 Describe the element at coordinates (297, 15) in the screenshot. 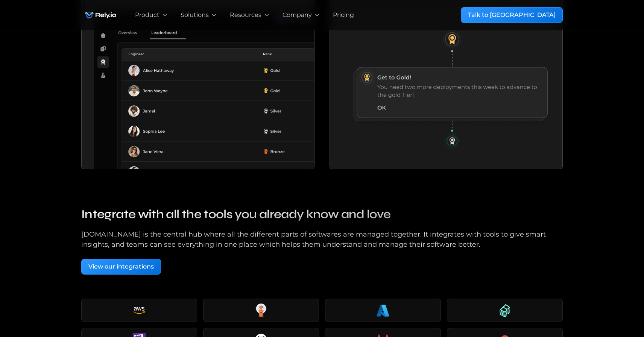

I see `div: Company` at that location.